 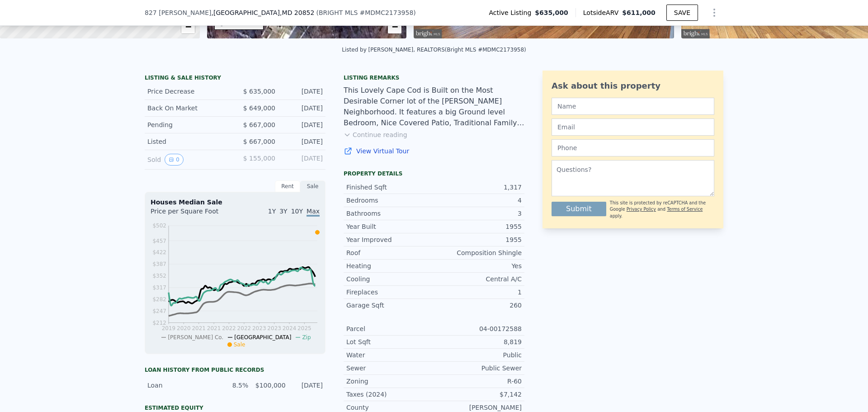 What do you see at coordinates (306, 337) in the screenshot?
I see `span: Zip` at bounding box center [306, 337].